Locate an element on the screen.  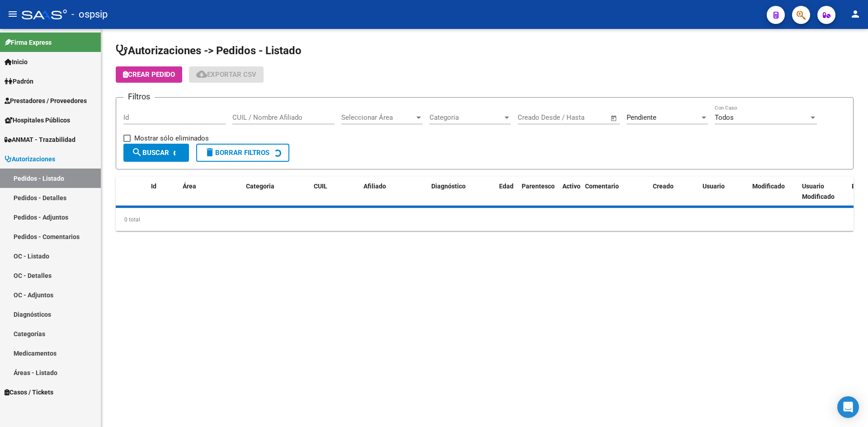
button: Exportar CSV is located at coordinates (226, 74).